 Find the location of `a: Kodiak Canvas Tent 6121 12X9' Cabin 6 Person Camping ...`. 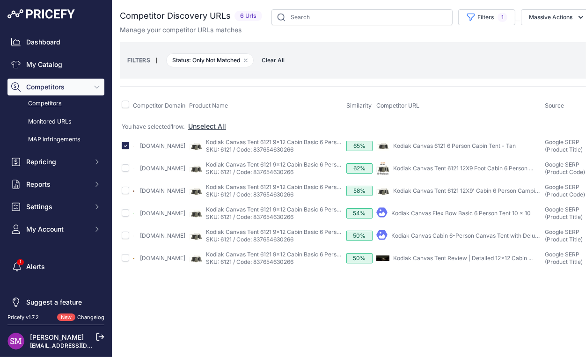

a: Kodiak Canvas Tent 6121 12X9' Cabin 6 Person Camping ... is located at coordinates (470, 191).